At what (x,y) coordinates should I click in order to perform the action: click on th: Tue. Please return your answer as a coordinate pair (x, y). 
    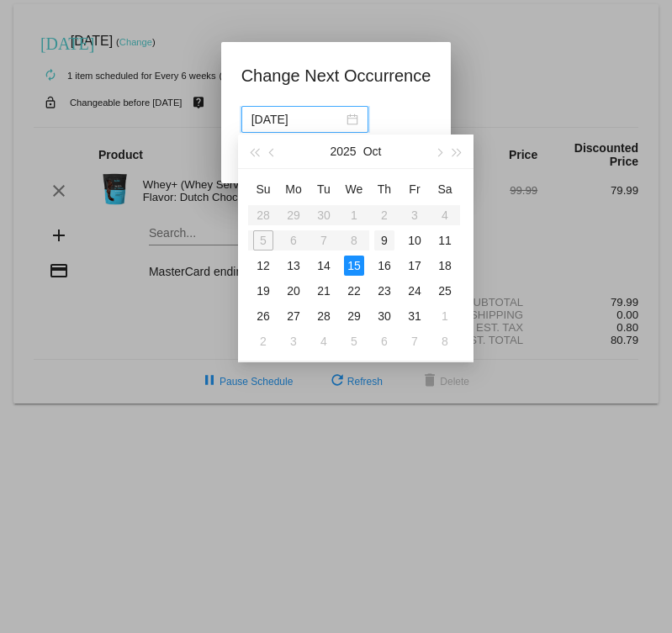
    Looking at the image, I should click on (323, 189).